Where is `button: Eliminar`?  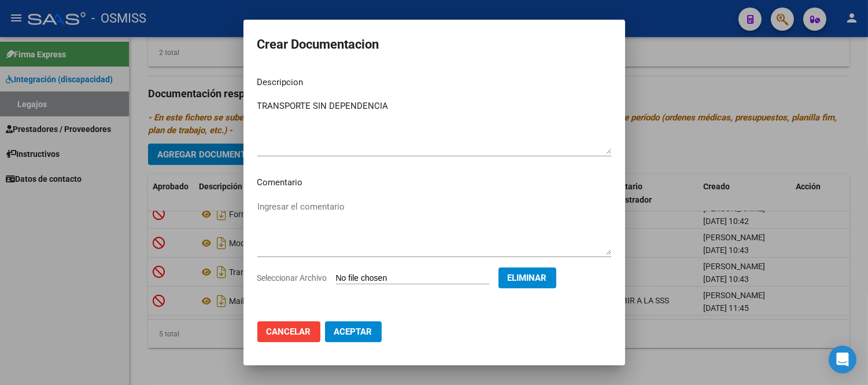
button: Eliminar is located at coordinates (527, 278).